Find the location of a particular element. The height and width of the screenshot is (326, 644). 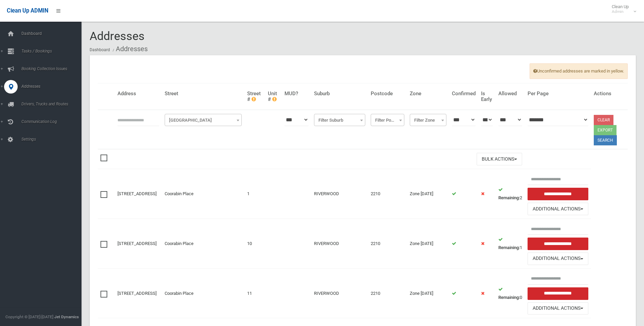

span: Settings is located at coordinates (53, 139).